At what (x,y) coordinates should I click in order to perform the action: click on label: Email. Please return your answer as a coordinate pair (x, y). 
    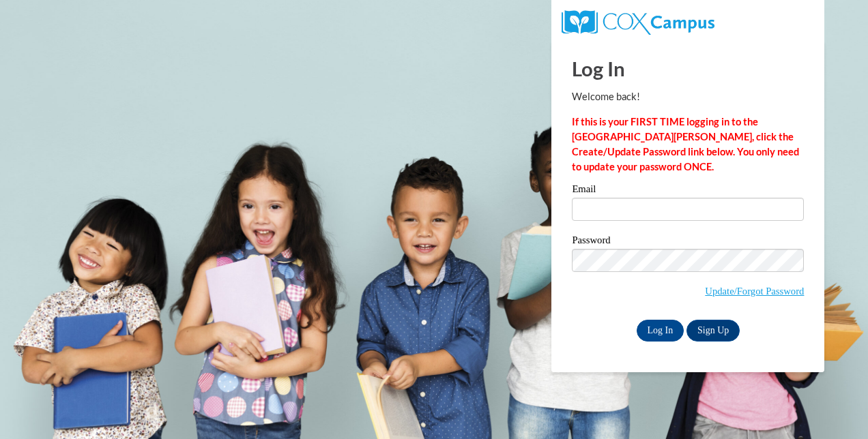
    Looking at the image, I should click on (688, 191).